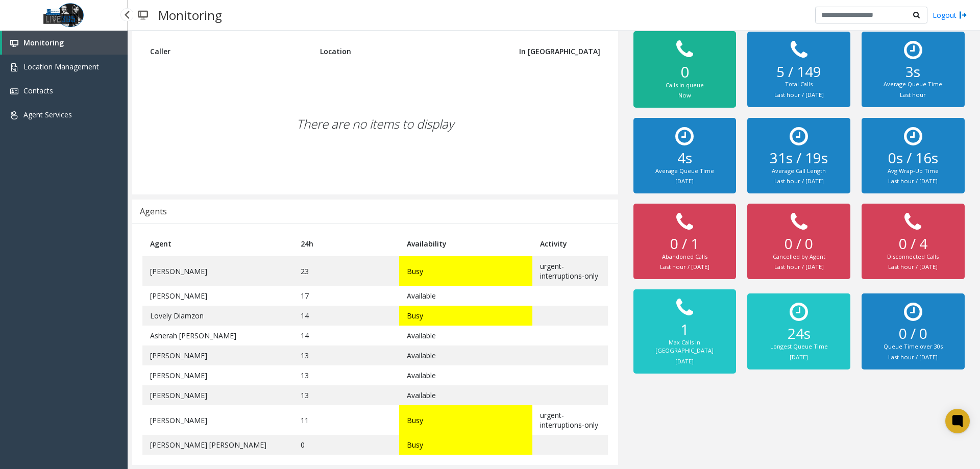  Describe the element at coordinates (963, 15) in the screenshot. I see `img: logout` at that location.